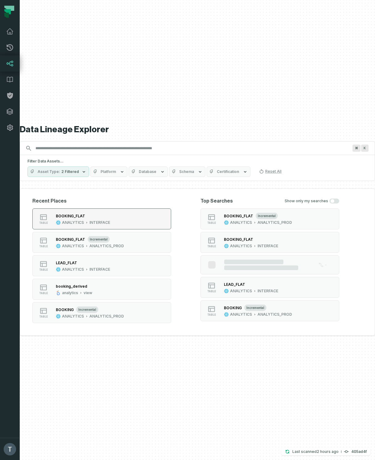  What do you see at coordinates (315, 452) in the screenshot?
I see `p: Last scanned` at bounding box center [315, 452].